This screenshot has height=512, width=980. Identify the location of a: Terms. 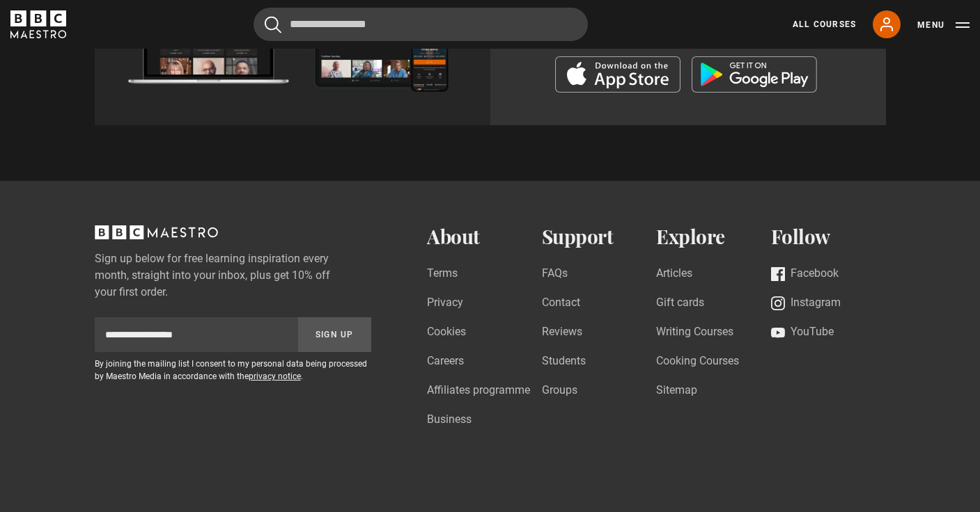
(442, 274).